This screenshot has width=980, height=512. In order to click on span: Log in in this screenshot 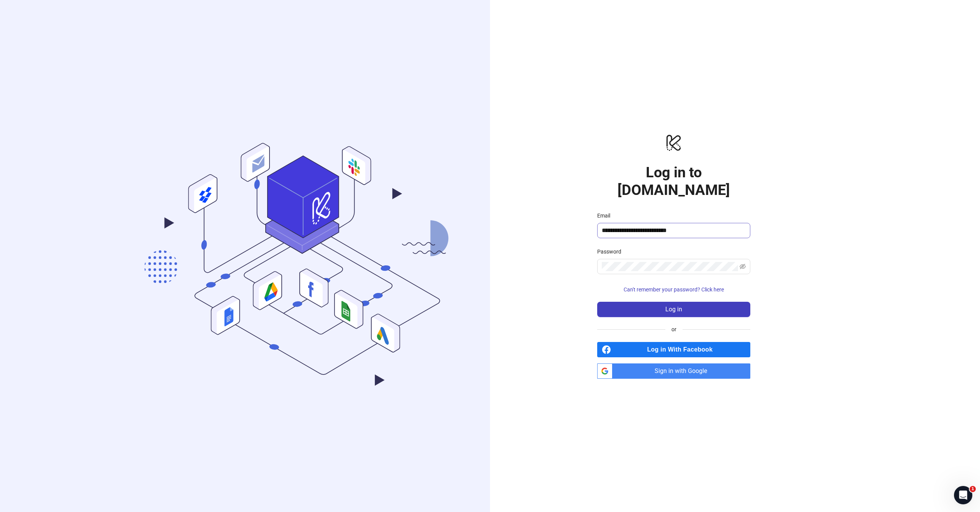, I will do `click(674, 310)`.